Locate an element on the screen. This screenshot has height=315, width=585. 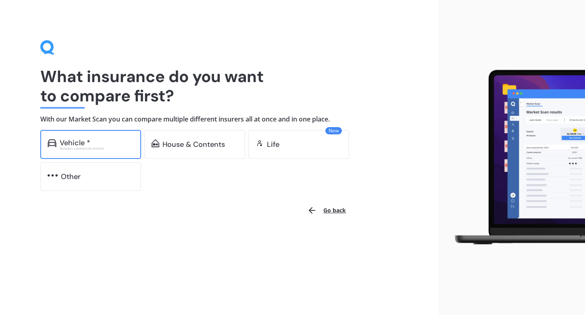
div: Life is located at coordinates (273, 145).